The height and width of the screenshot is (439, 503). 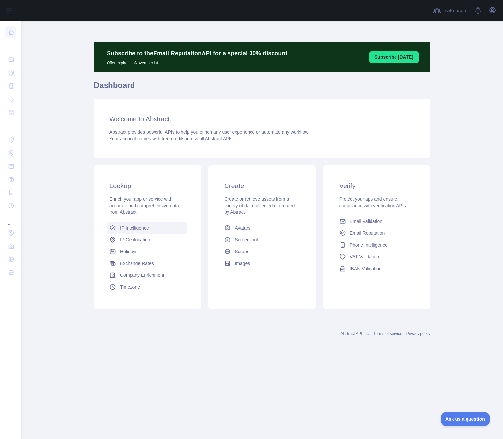 I want to click on span: Images, so click(x=242, y=264).